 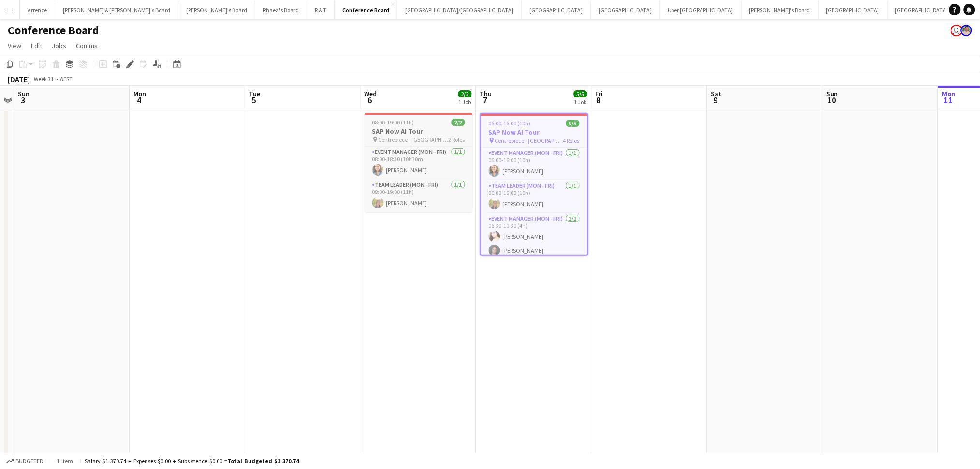 I want to click on button: Rhaea's Board, so click(x=281, y=10).